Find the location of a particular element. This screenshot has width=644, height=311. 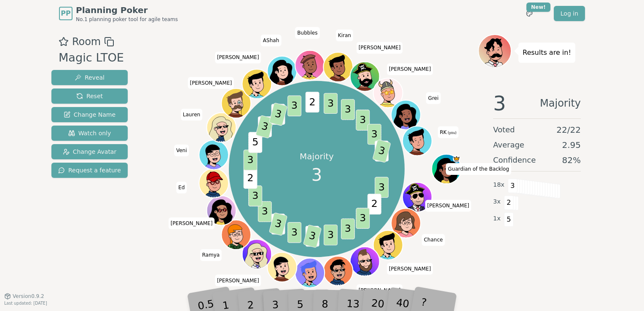

a: Log in is located at coordinates (569, 14).